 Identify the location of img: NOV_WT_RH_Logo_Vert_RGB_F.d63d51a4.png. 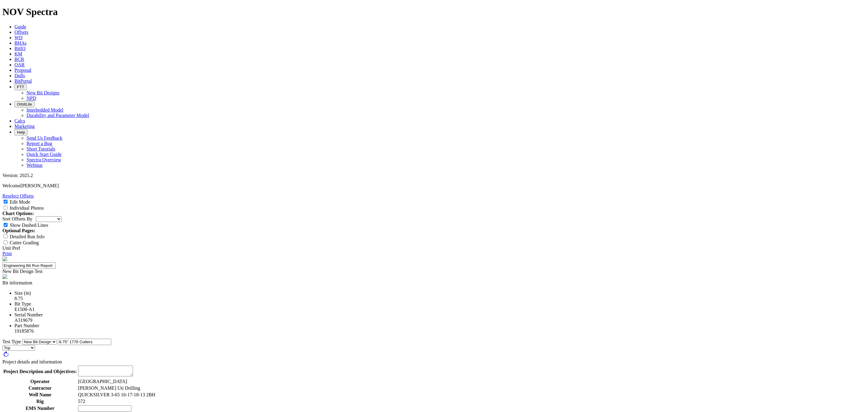
(5, 259).